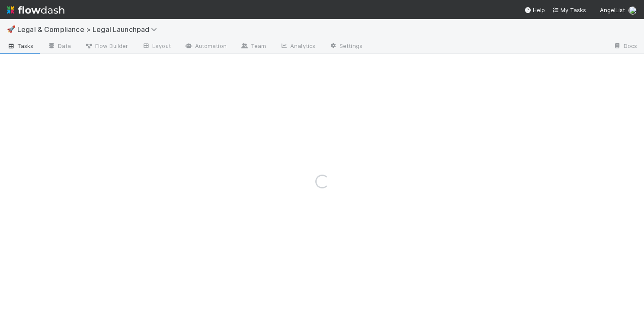 Image resolution: width=644 pixels, height=309 pixels. Describe the element at coordinates (346, 47) in the screenshot. I see `a: Settings` at that location.